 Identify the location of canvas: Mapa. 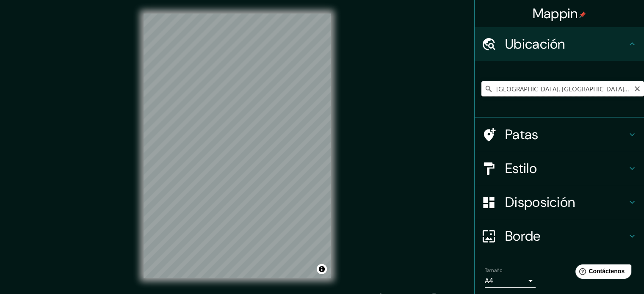
(237, 146).